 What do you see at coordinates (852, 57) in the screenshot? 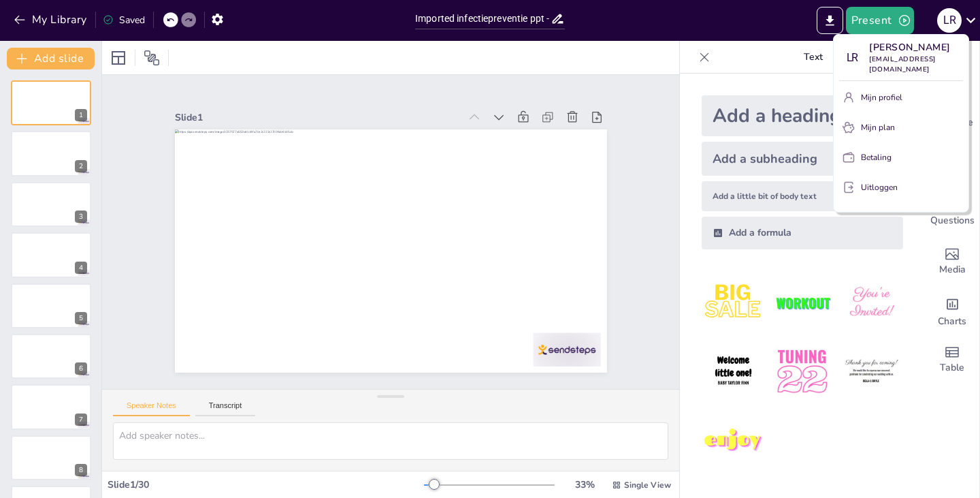
I see `font: LR` at bounding box center [852, 57].